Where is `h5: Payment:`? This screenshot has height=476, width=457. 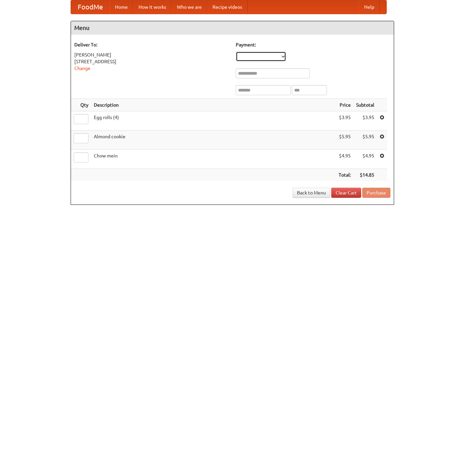 h5: Payment: is located at coordinates (313, 45).